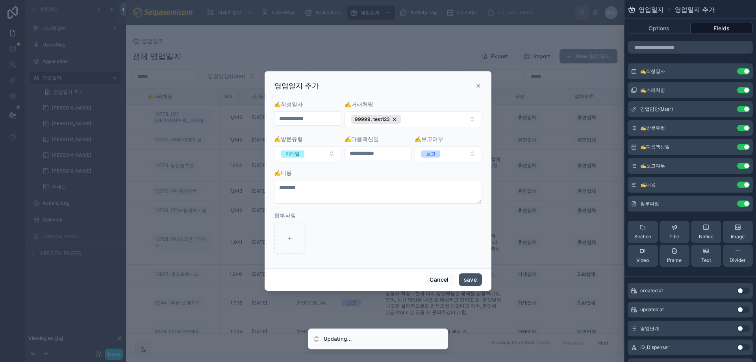 This screenshot has height=362, width=756. I want to click on button: Cancel, so click(439, 280).